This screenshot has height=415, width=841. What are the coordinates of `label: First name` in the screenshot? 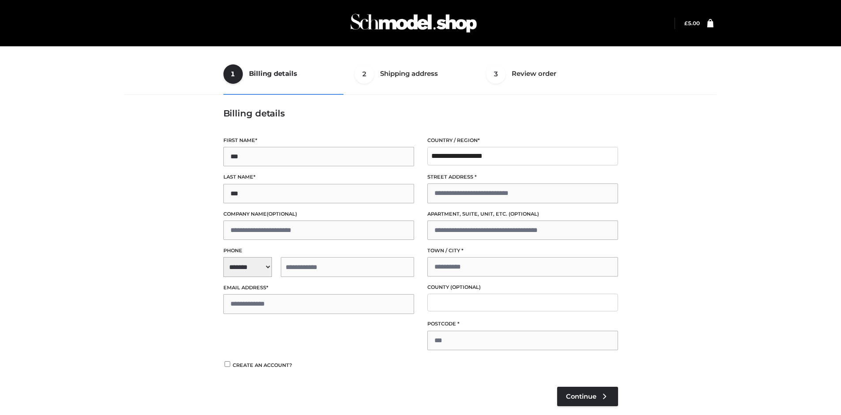 It's located at (319, 140).